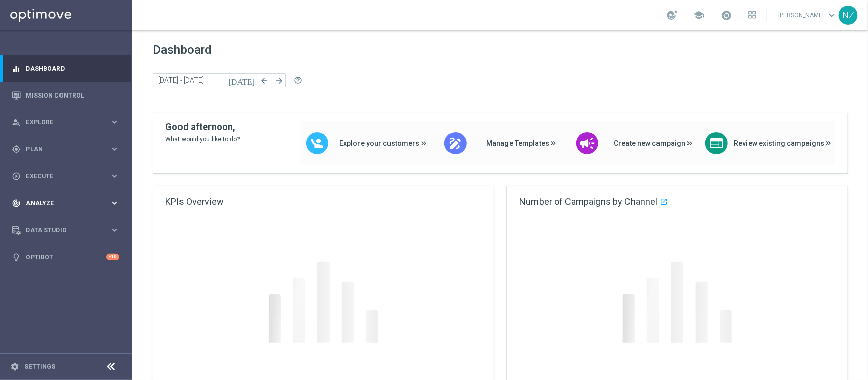 This screenshot has height=380, width=868. I want to click on div: NZ, so click(848, 15).